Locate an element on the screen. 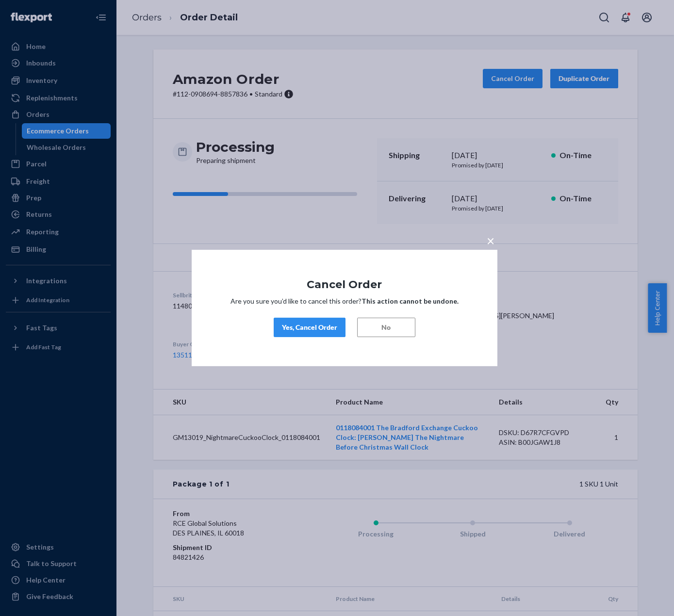  button: Yes, Cancel Order is located at coordinates (310, 327).